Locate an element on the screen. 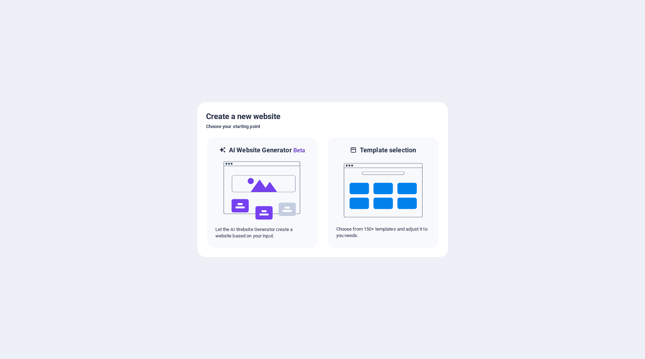 Image resolution: width=645 pixels, height=359 pixels. p: Let the AI Website Generator create a website based on your input. is located at coordinates (262, 233).